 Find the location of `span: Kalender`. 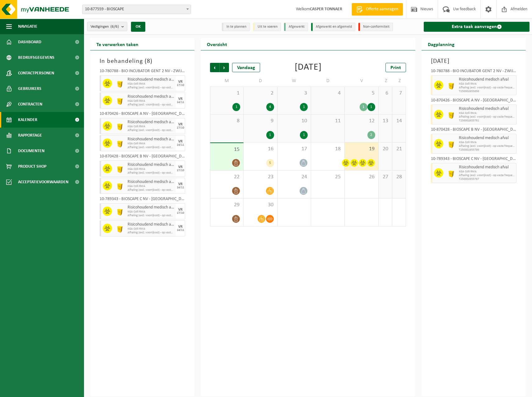

span: Kalender is located at coordinates (27, 120).